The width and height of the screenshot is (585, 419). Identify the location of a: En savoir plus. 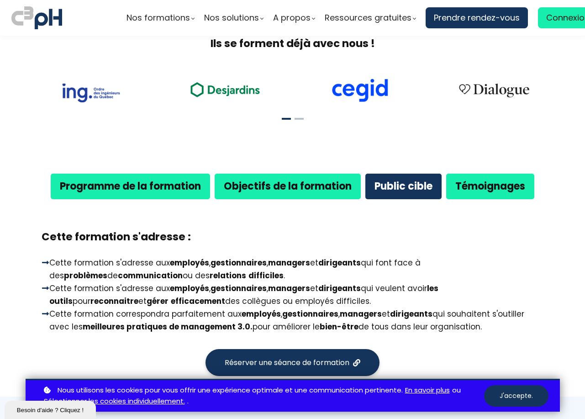
(427, 390).